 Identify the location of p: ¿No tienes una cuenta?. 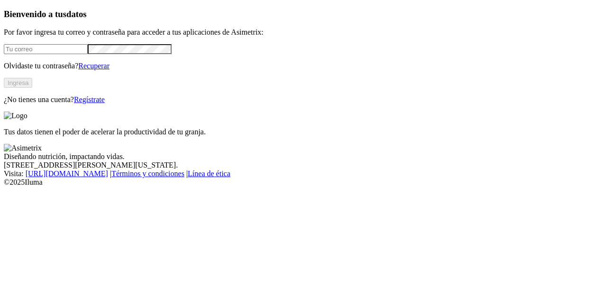
(302, 100).